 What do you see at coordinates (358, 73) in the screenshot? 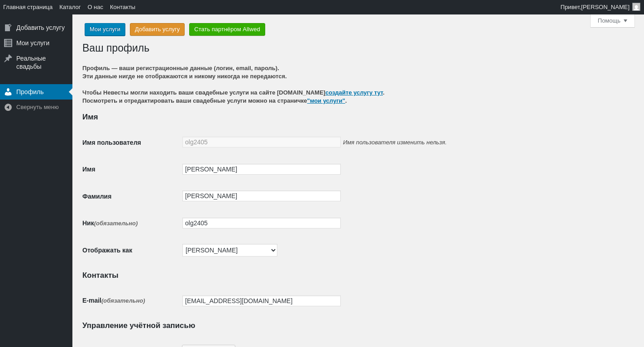
I see `h4: Профиль — ваши регистрационные данные (логин, email, пароль). Эти данные нигде не отображаются и ...` at bounding box center [358, 73].